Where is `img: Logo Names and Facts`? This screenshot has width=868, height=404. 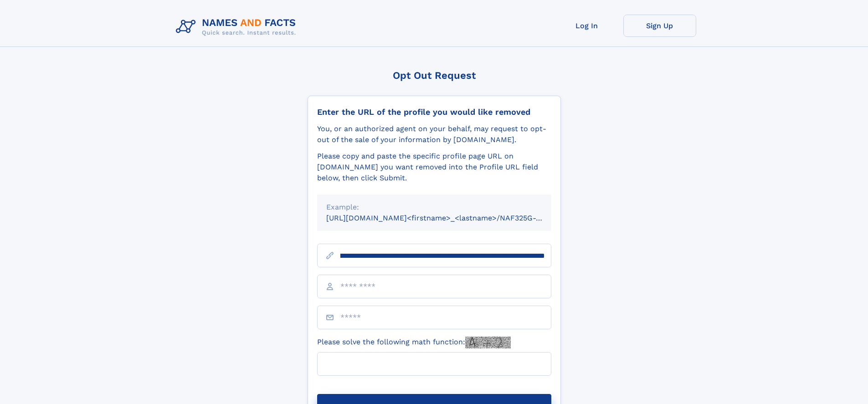 img: Logo Names and Facts is located at coordinates (238, 27).